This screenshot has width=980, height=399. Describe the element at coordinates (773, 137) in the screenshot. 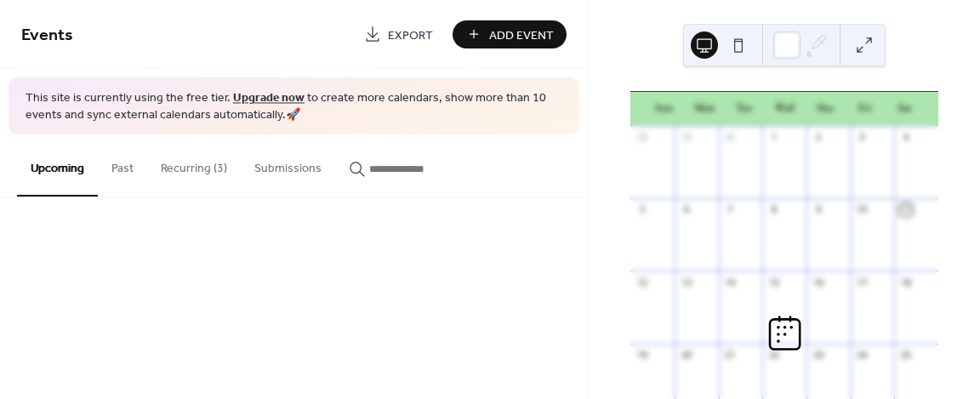

I see `div: 1` at that location.